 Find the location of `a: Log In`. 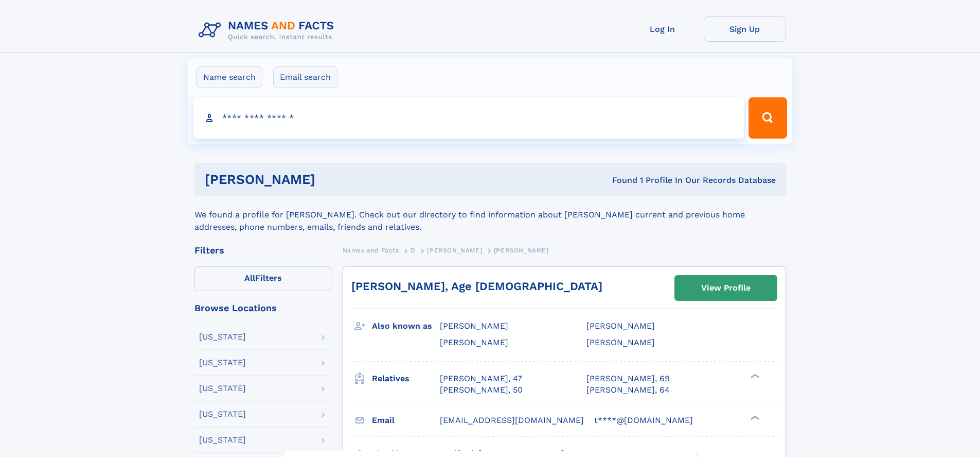

a: Log In is located at coordinates (663, 29).